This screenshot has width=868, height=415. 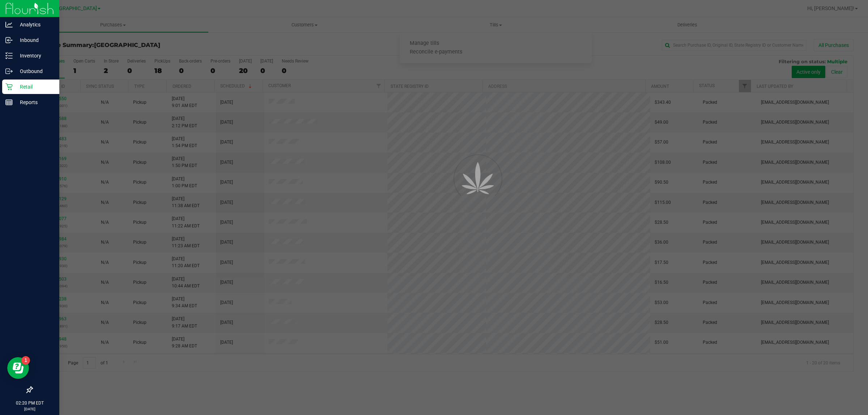 What do you see at coordinates (4, 4) in the screenshot?
I see `span: 1` at bounding box center [4, 4].